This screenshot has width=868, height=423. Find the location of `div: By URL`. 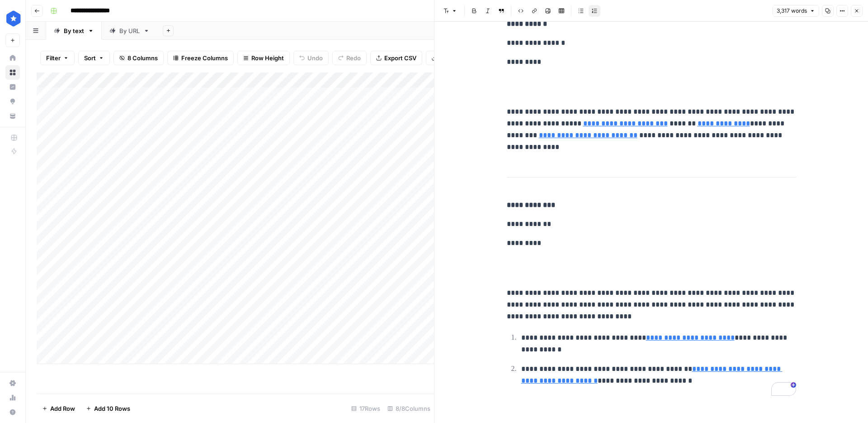

div: By URL is located at coordinates (130, 31).